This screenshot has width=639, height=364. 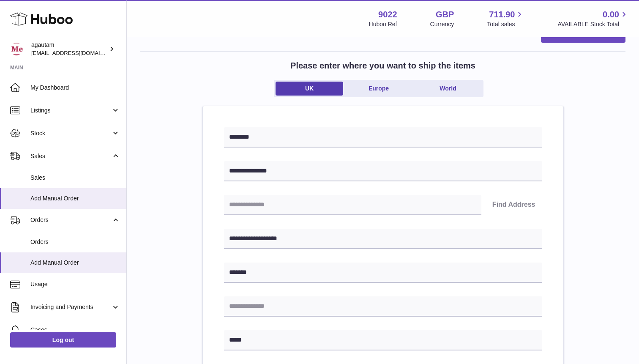 What do you see at coordinates (383, 24) in the screenshot?
I see `div: Huboo Ref` at bounding box center [383, 24].